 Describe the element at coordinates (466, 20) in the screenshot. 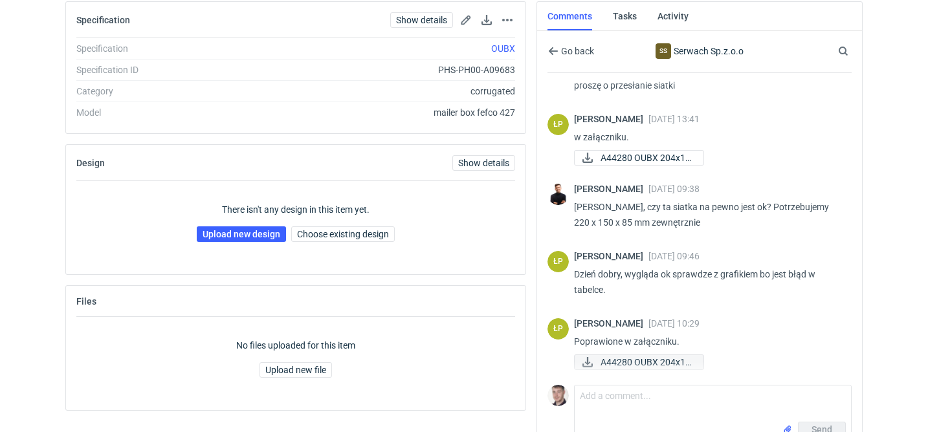

I see `button: Edit spec` at that location.